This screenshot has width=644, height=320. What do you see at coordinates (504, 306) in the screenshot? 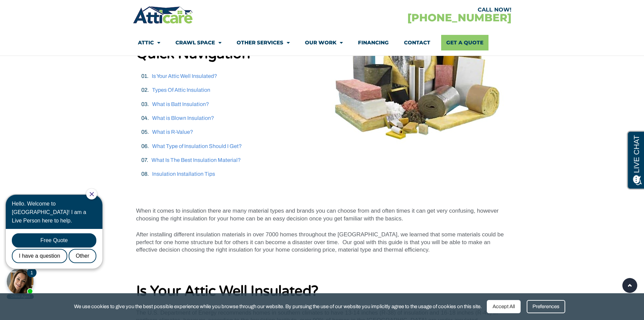
I see `div: Accept All` at bounding box center [504, 306].